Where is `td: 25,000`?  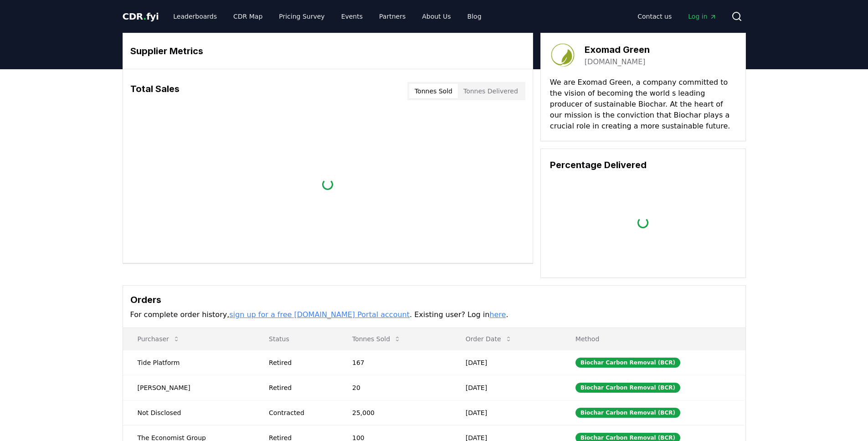
td: 25,000 is located at coordinates (394, 412).